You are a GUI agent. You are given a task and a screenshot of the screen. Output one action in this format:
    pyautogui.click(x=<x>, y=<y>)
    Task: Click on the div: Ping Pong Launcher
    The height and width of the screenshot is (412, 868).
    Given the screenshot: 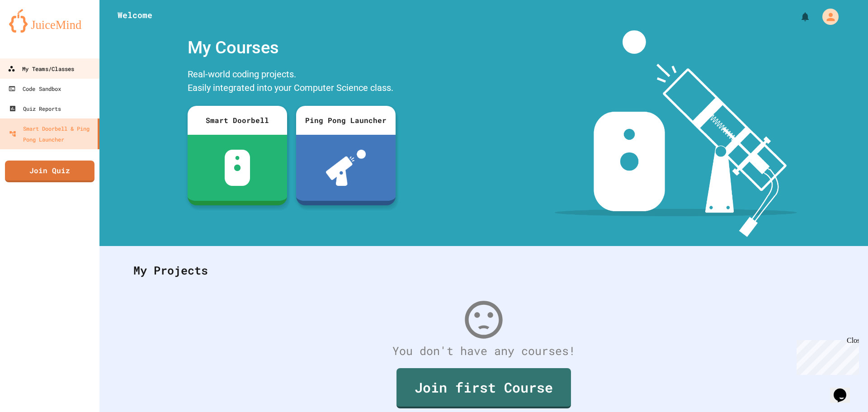 What is the action you would take?
    pyautogui.click(x=346, y=121)
    